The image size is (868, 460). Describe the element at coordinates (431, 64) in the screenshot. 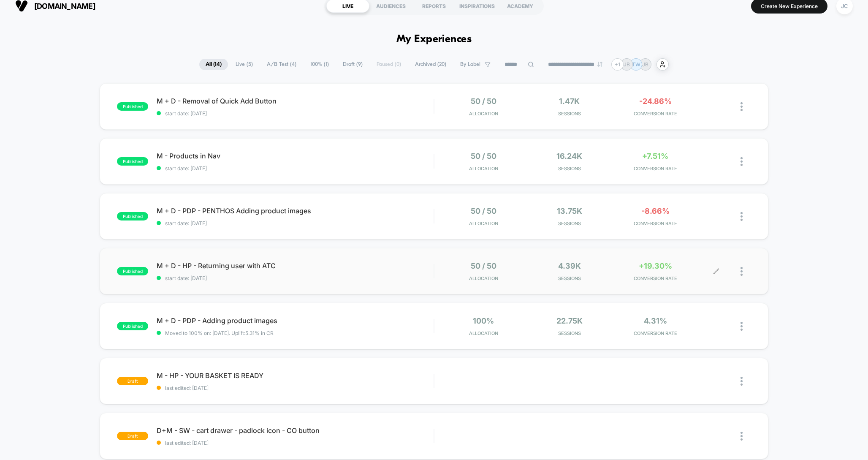

I see `span: Archived ( 20 )` at that location.